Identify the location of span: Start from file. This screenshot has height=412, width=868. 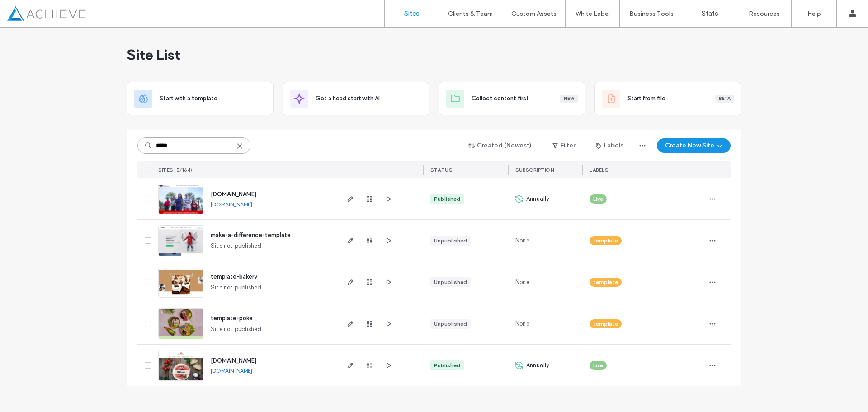
(646, 99).